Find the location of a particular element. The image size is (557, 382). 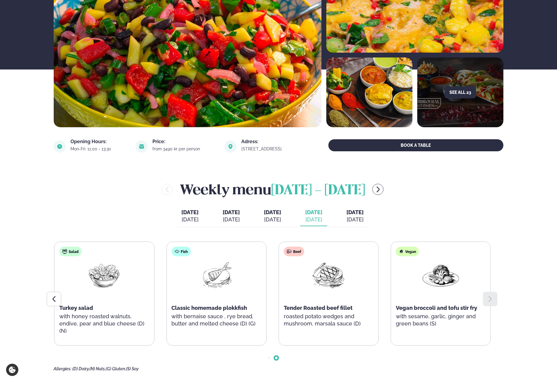

p: with bernaise sauce , rye bread, butter and melted cheese (D) (G) is located at coordinates (216, 320).